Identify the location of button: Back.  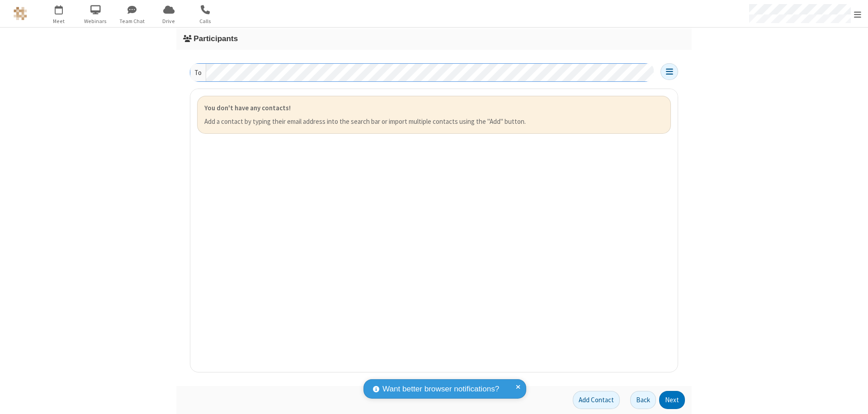
(643, 401).